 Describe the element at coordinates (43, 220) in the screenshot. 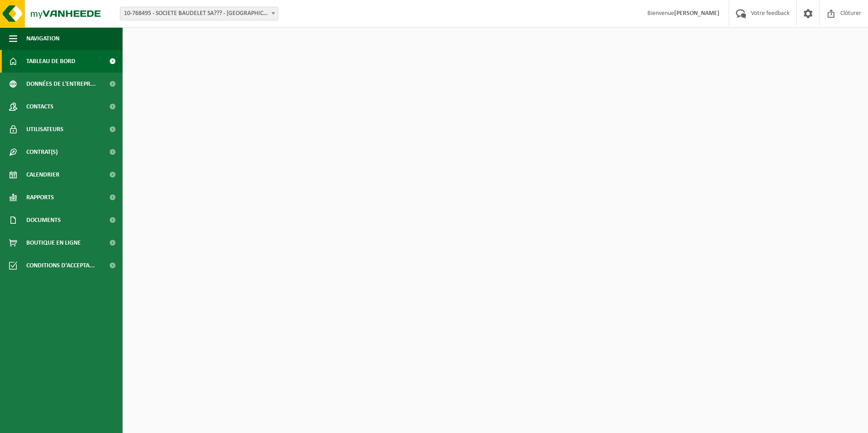

I see `span: Documents` at that location.